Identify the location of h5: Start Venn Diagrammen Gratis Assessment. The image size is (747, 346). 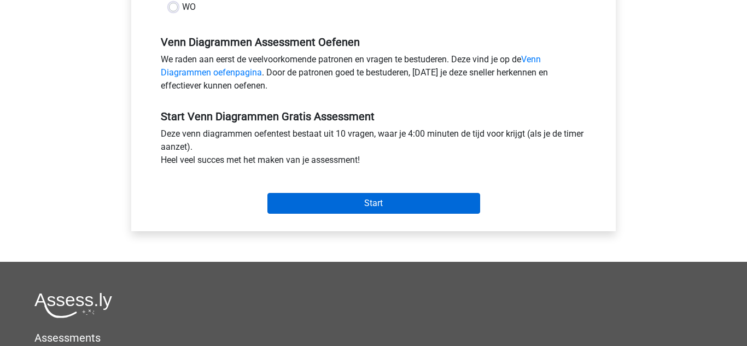
(374, 116).